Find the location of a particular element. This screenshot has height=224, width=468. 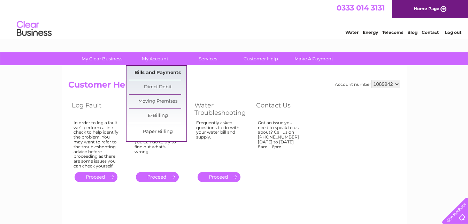

a: Water is located at coordinates (352, 32).